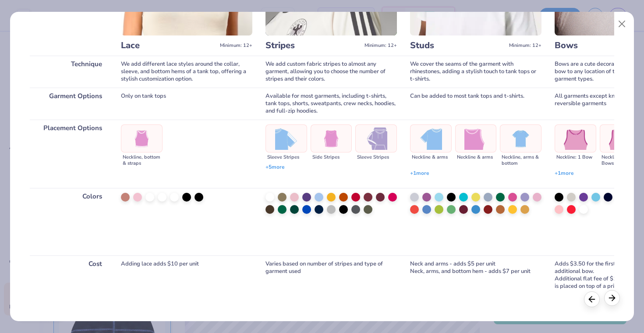 Image resolution: width=644 pixels, height=333 pixels. What do you see at coordinates (186, 72) in the screenshot?
I see `div: We add different lace styles around the collar, sleeve, and bottom hems of a tank top, offering a...` at bounding box center [186, 72].